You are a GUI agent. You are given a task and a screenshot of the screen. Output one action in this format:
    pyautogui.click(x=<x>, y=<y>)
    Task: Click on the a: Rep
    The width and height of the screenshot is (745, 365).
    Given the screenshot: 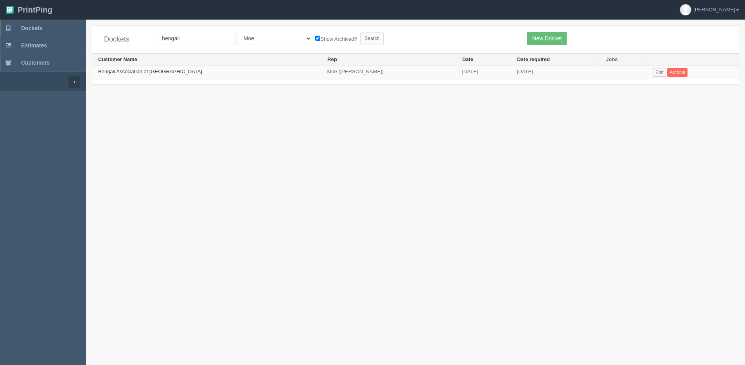 What is the action you would take?
    pyautogui.click(x=332, y=59)
    